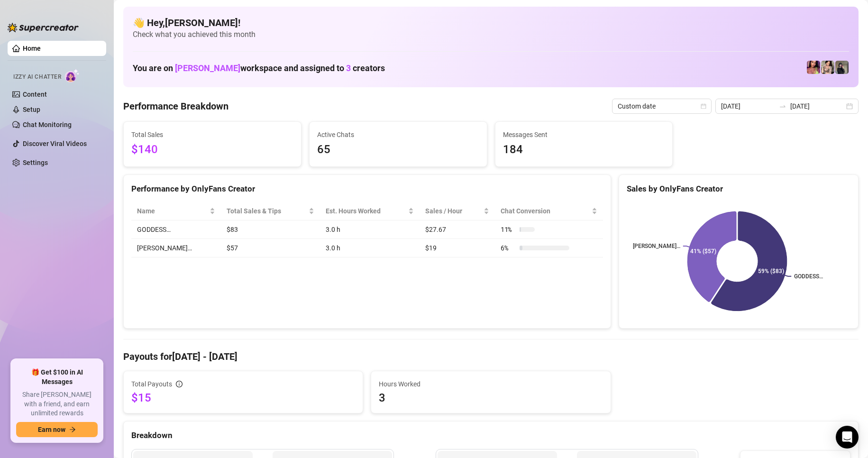  Describe the element at coordinates (57, 429) in the screenshot. I see `button: Earn nowarrow-right` at that location.